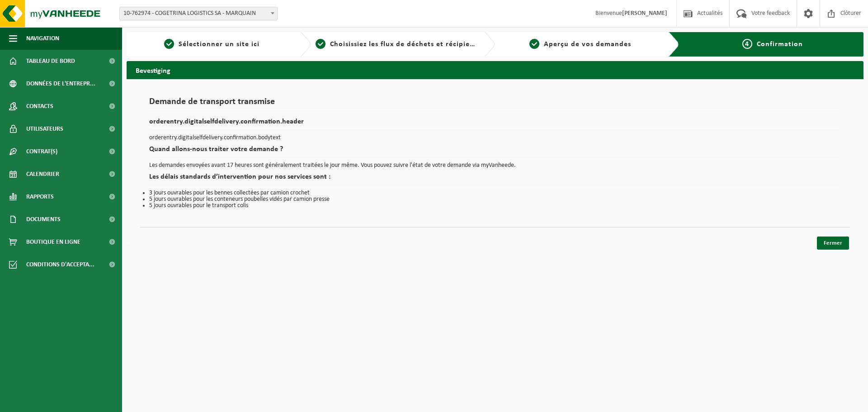  What do you see at coordinates (397, 44) in the screenshot?
I see `a: 2Choisissiez les flux de déchets et récipients` at bounding box center [397, 44].